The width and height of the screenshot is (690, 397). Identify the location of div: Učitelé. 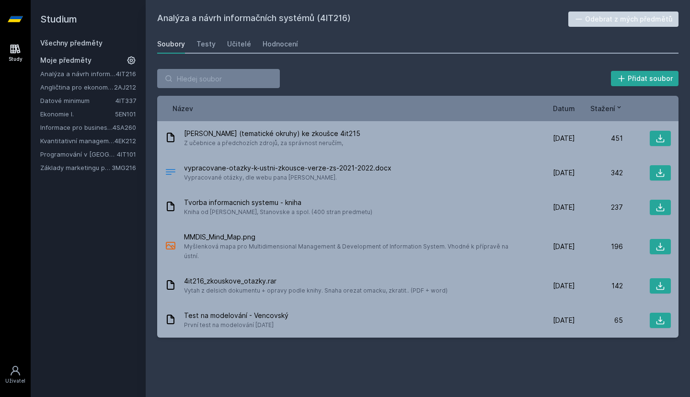
(239, 44).